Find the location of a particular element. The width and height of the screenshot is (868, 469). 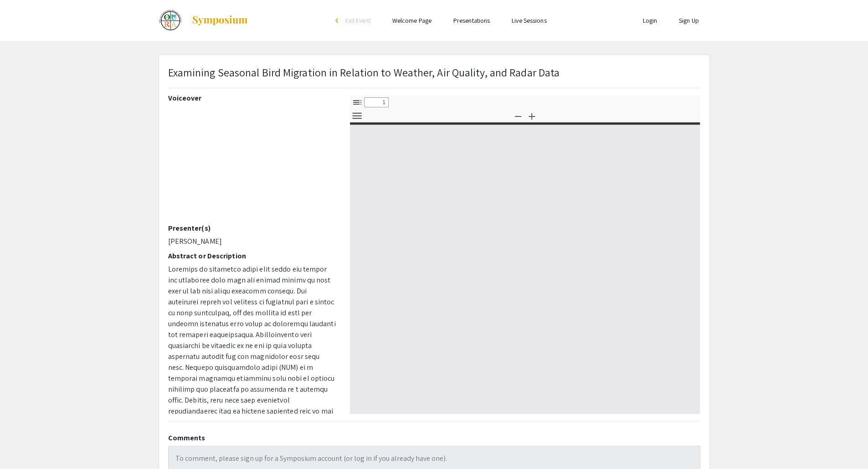

button: Toggle Sidebar is located at coordinates (357, 102).